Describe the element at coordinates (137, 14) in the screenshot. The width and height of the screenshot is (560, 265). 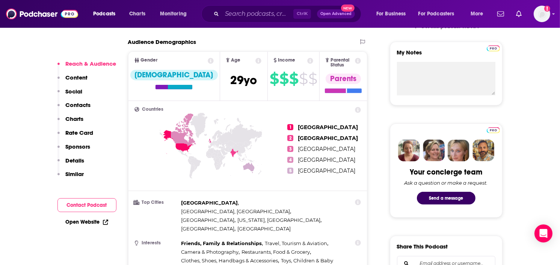
I see `a: Charts` at that location.